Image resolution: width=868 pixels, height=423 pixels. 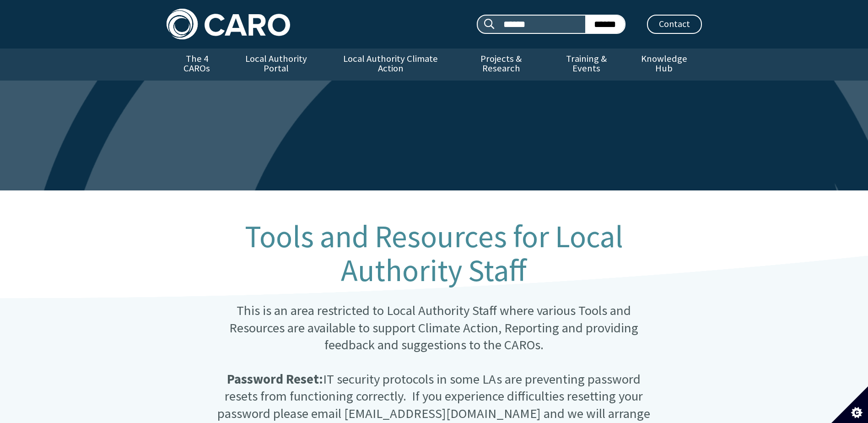 What do you see at coordinates (664, 64) in the screenshot?
I see `a: Knowledge Hub` at bounding box center [664, 64].